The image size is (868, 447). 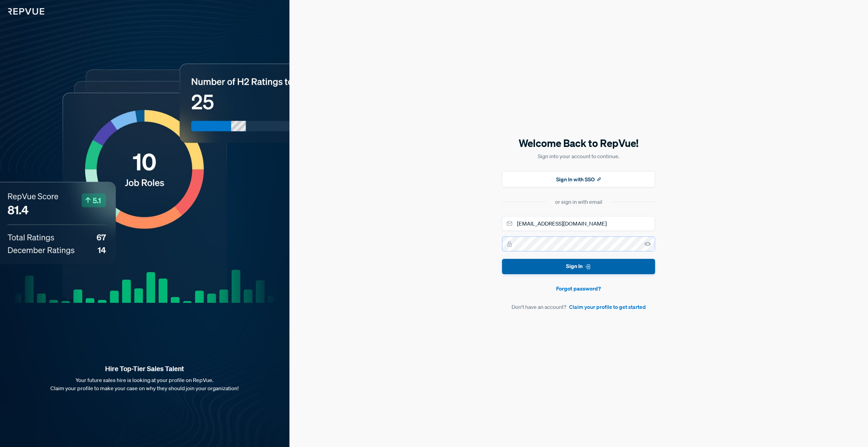 What do you see at coordinates (579, 224) in the screenshot?
I see `input: Email address` at bounding box center [579, 224].